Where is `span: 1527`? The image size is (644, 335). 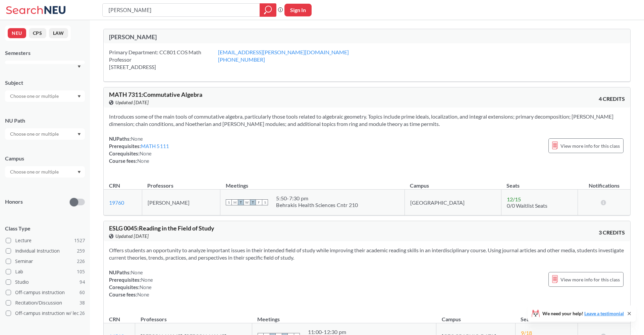
span: 1527 is located at coordinates (79, 241).